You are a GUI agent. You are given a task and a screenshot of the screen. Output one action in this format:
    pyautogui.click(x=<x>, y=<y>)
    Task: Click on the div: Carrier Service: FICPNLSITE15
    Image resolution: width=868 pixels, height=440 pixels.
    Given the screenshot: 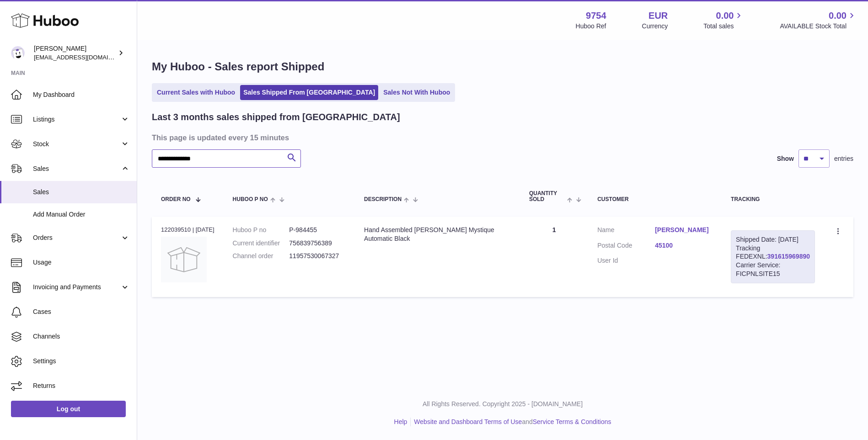 What is the action you would take?
    pyautogui.click(x=773, y=270)
    